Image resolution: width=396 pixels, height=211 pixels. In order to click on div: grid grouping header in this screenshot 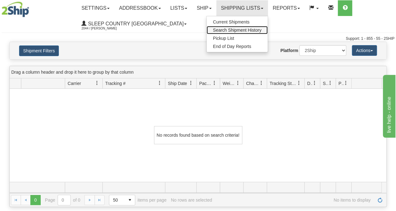, I will do `click(198, 72)`.